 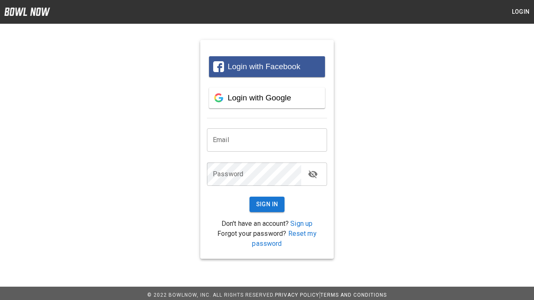 I want to click on a: Terms and Conditions, so click(x=353, y=295).